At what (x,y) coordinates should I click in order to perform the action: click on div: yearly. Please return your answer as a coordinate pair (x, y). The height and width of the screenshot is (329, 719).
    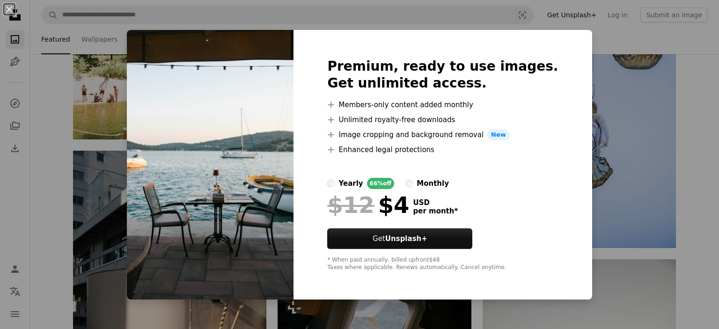
    Looking at the image, I should click on (350, 183).